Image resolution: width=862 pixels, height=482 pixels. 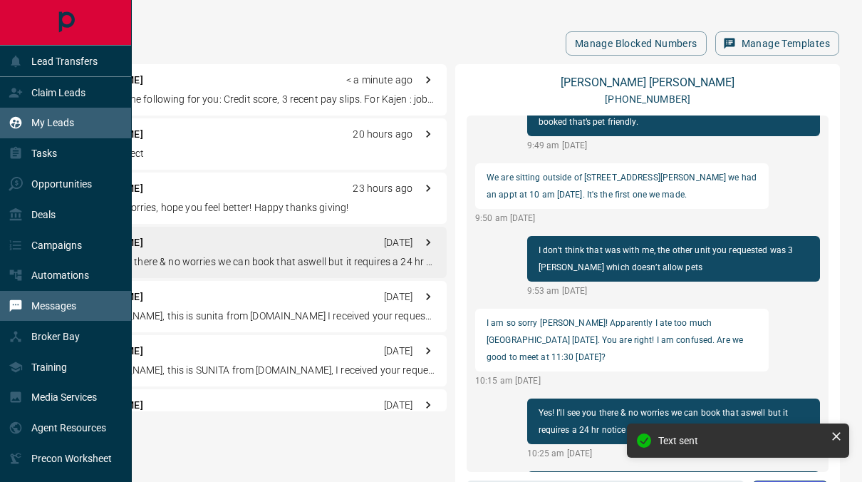 What do you see at coordinates (777, 43) in the screenshot?
I see `button: Manage Templates` at bounding box center [777, 43].